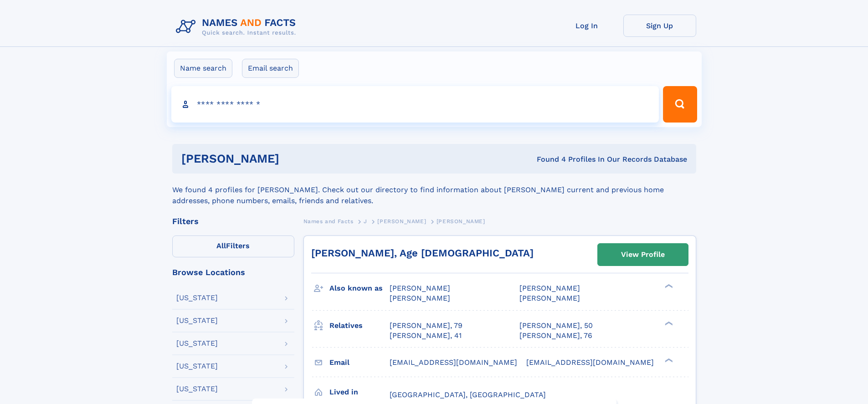  What do you see at coordinates (365, 221) in the screenshot?
I see `a: J` at bounding box center [365, 221].